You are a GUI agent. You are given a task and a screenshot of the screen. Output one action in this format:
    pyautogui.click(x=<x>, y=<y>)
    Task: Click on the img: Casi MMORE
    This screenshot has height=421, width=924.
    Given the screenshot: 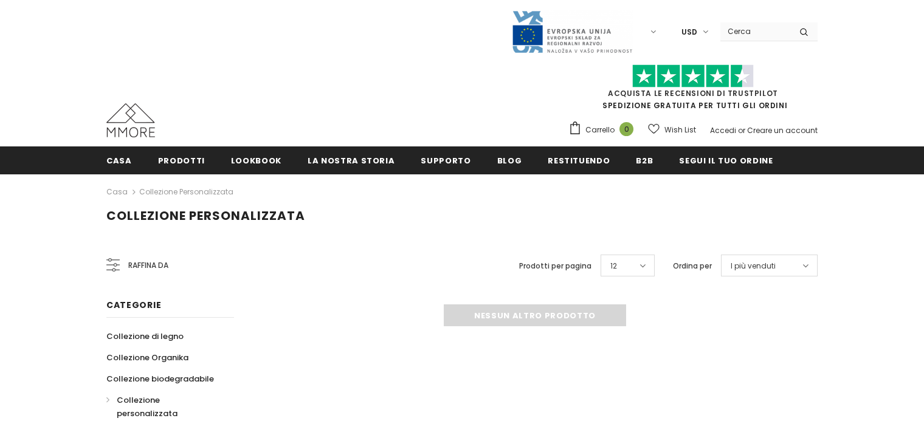 What is the action you would take?
    pyautogui.click(x=131, y=120)
    